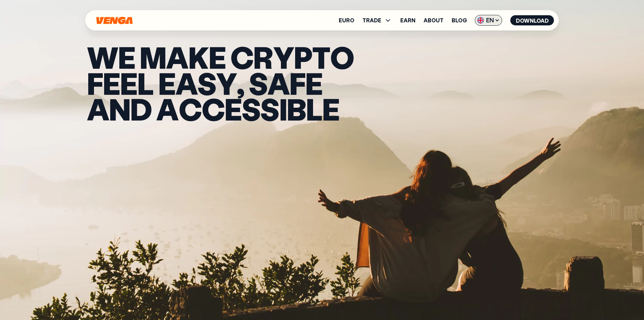  What do you see at coordinates (115, 21) in the screenshot?
I see `svg: Home` at bounding box center [115, 21].